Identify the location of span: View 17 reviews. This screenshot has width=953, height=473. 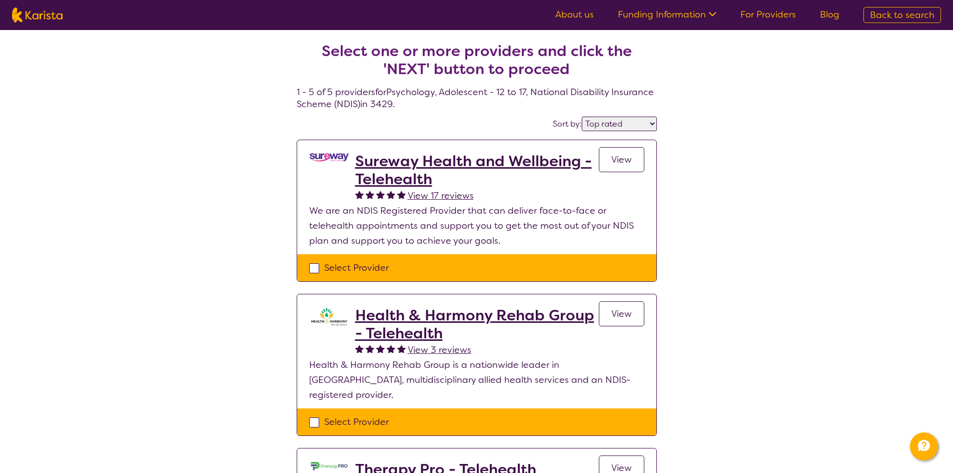
(441, 196).